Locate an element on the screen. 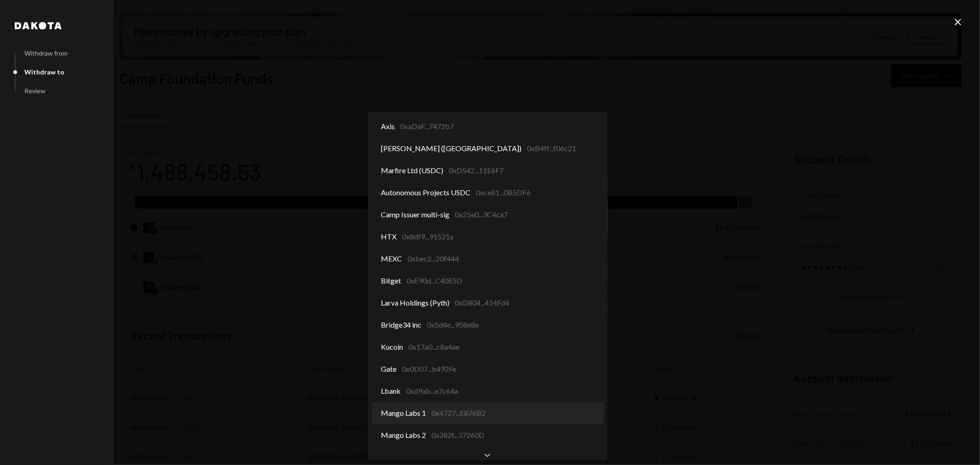 The width and height of the screenshot is (980, 465). div: Review is located at coordinates (35, 90).